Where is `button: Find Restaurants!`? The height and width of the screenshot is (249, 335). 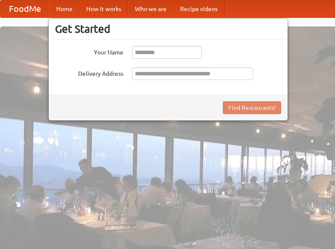 button: Find Restaurants! is located at coordinates (251, 108).